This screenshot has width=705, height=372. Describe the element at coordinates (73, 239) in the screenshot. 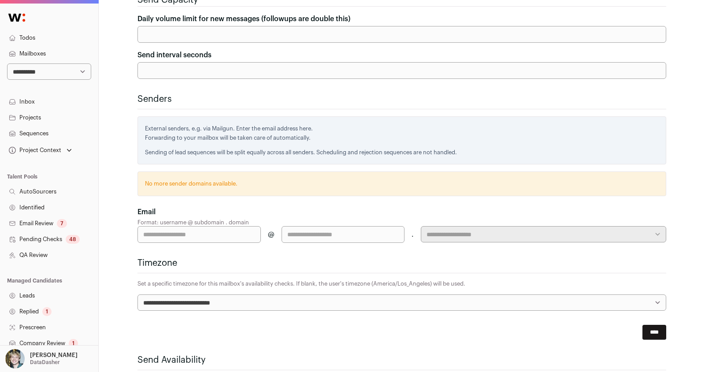

I see `div: 48` at that location.